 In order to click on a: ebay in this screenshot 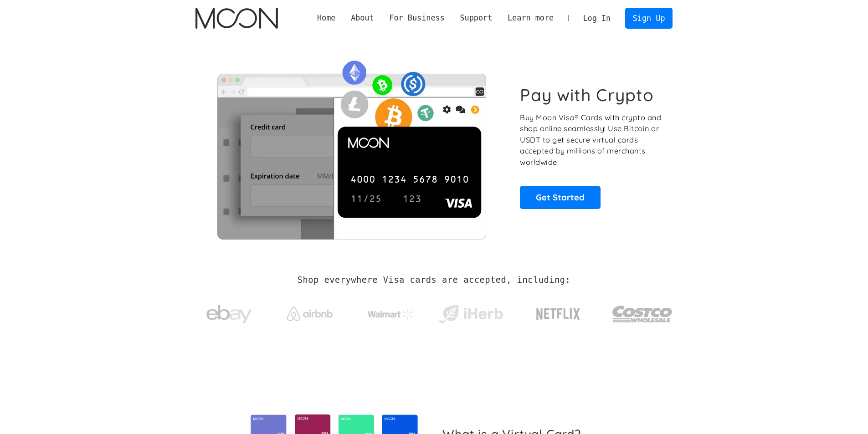, I will do `click(229, 312)`.